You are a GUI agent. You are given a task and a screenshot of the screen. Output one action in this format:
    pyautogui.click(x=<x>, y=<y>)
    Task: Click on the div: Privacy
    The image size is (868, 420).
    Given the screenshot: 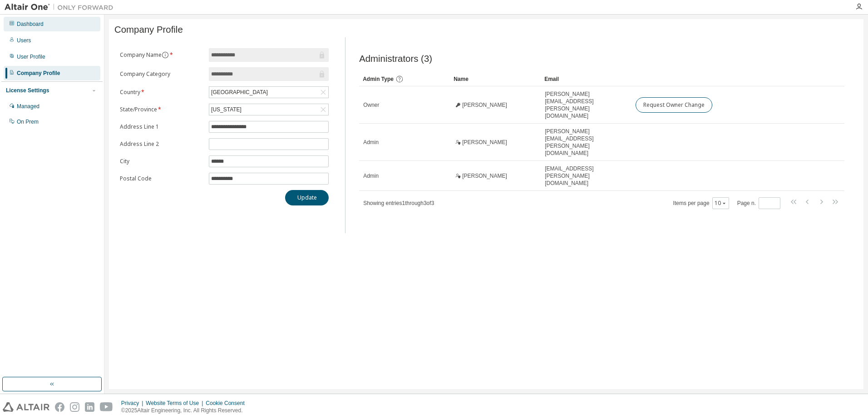 What is the action you would take?
    pyautogui.click(x=133, y=403)
    